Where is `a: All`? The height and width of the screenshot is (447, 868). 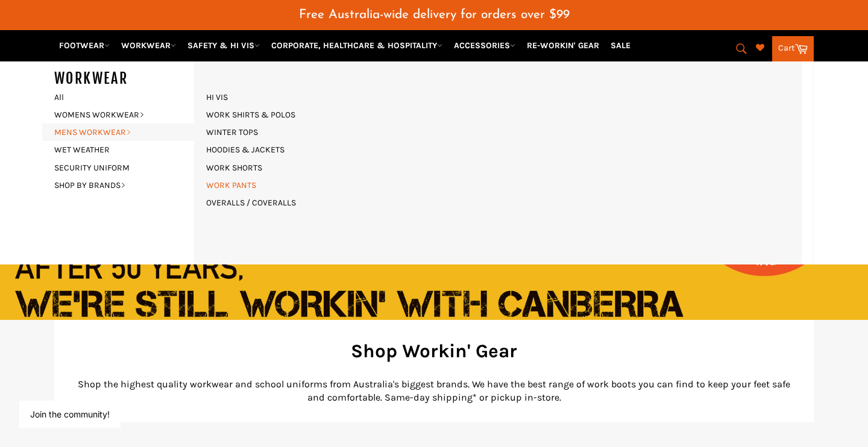 a: All is located at coordinates (127, 97).